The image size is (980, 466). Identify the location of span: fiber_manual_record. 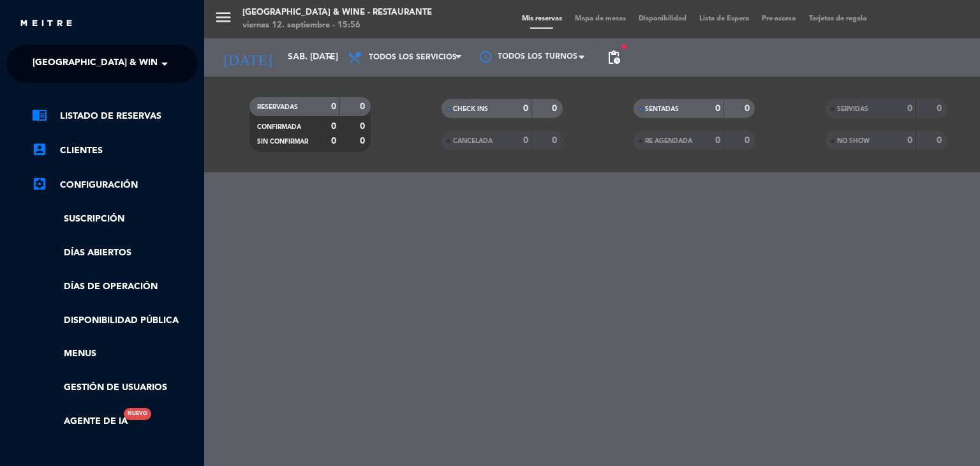
(624, 46).